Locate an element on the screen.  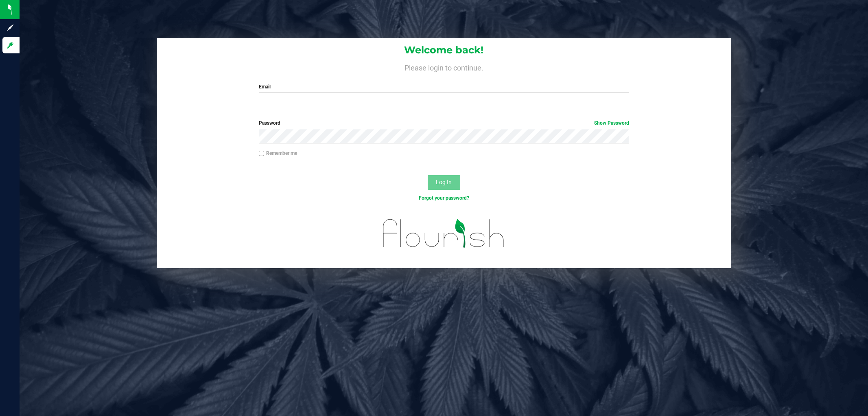
inline-svg: Log in is located at coordinates (10, 46).